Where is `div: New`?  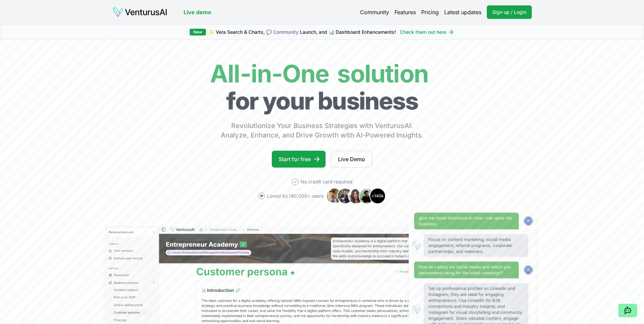
div: New is located at coordinates (198, 32).